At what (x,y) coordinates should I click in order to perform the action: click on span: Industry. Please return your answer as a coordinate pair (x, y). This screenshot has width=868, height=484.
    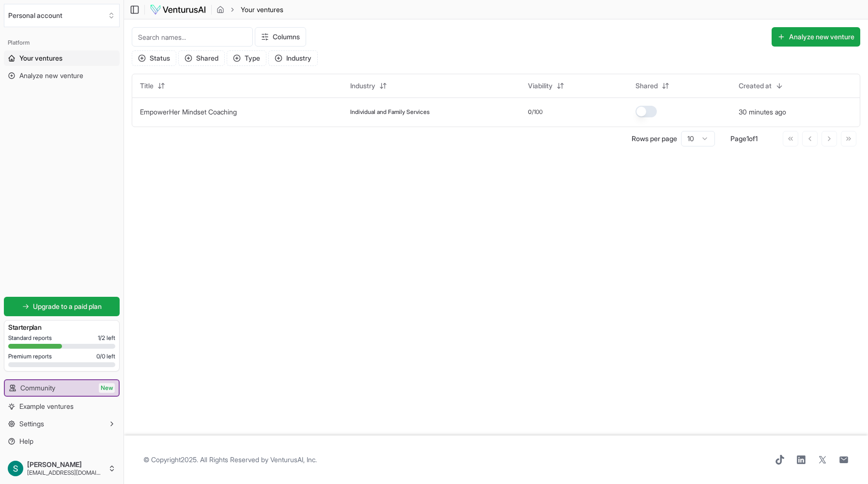
    Looking at the image, I should click on (363, 86).